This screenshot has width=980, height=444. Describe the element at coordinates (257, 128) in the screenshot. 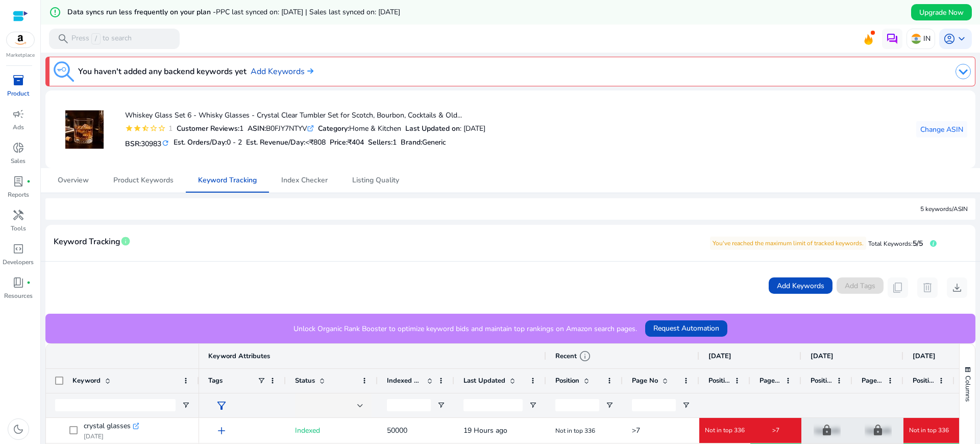

I see `b: ASIN:` at that location.